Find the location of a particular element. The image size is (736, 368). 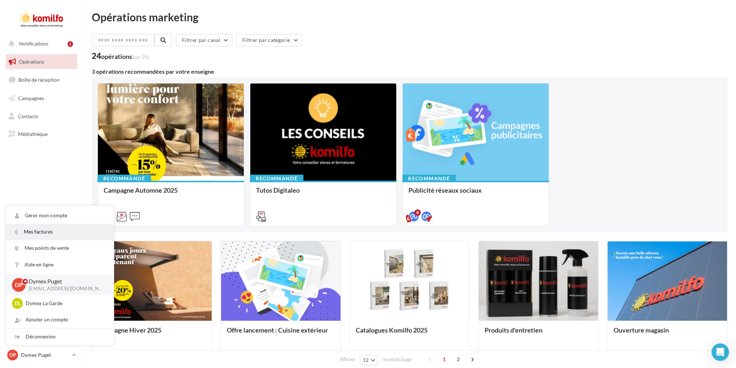

a: Campagnes is located at coordinates (42, 98).